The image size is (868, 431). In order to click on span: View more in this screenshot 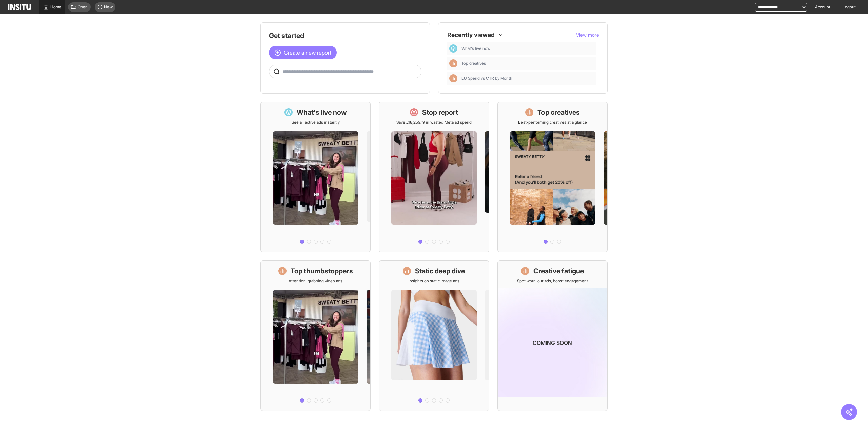, I will do `click(587, 35)`.